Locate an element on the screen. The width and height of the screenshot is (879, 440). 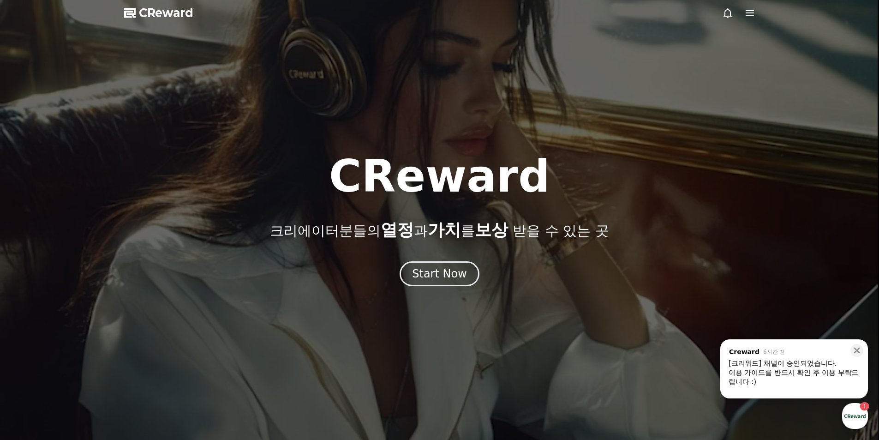
span: CReward is located at coordinates (166, 13).